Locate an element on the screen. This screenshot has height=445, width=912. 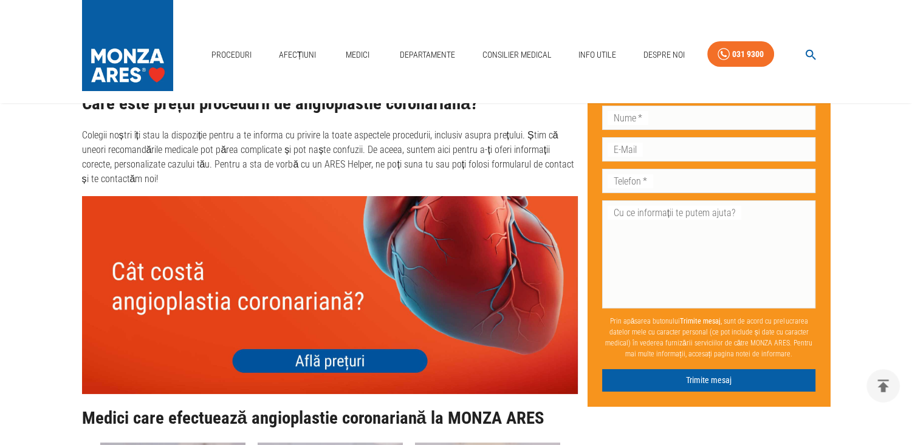
a: Departamente is located at coordinates (427, 55).